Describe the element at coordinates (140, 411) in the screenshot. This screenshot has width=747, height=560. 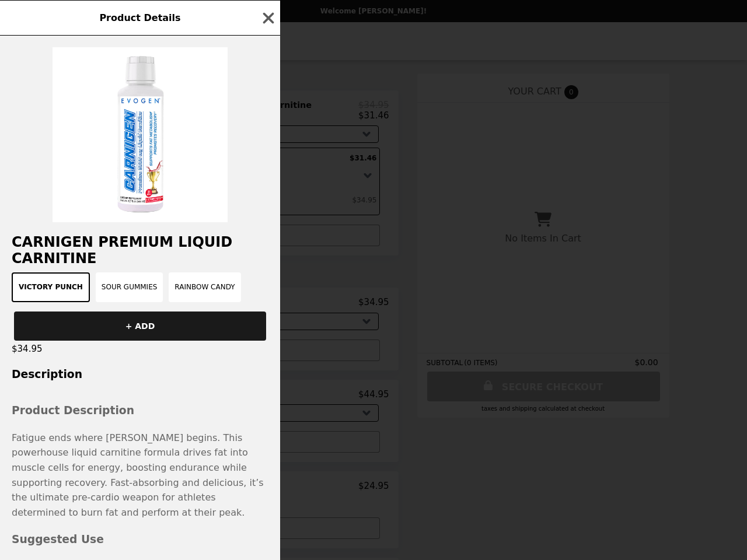
I see `h3: Product Description` at that location.